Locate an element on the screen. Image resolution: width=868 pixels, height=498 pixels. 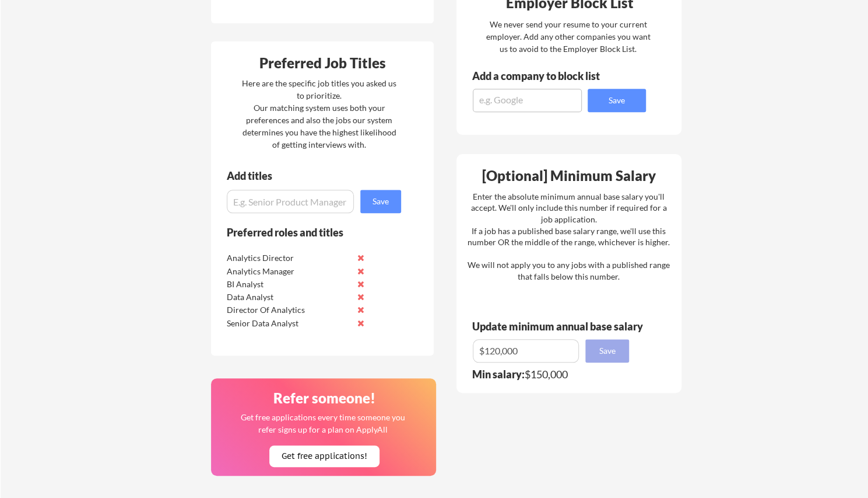
div: Get free applications every time someone you refer signs up for a plan on ApplyAll is located at coordinates (323, 423).